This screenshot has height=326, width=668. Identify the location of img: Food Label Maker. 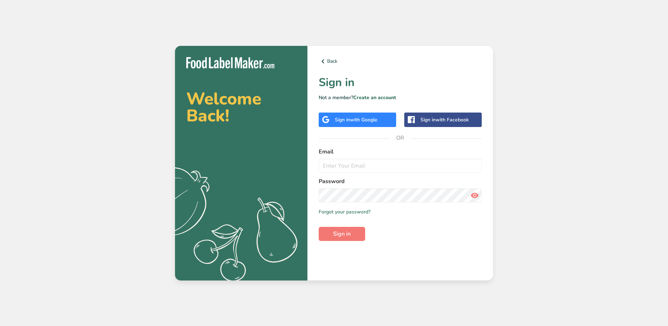
(230, 63).